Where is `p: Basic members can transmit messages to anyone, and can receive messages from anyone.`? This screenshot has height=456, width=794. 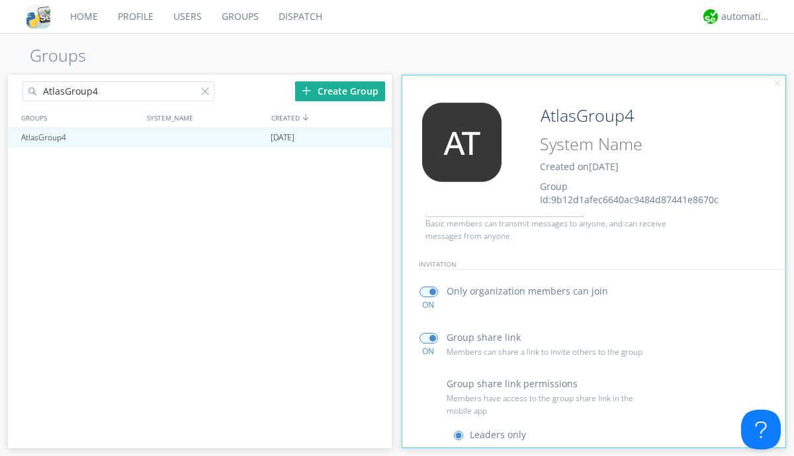
p: Basic members can transmit messages to anyone, and can receive messages from anyone. is located at coordinates (549, 230).